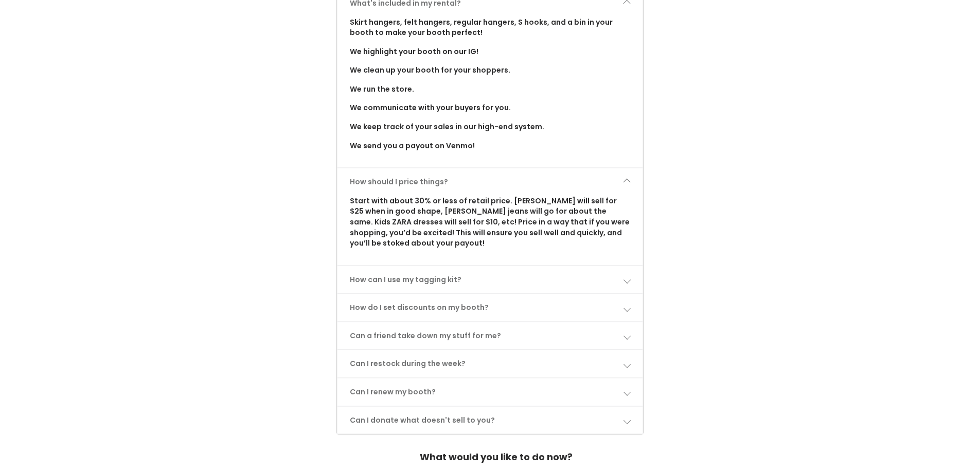 This screenshot has height=469, width=980. I want to click on p: We run the store., so click(490, 89).